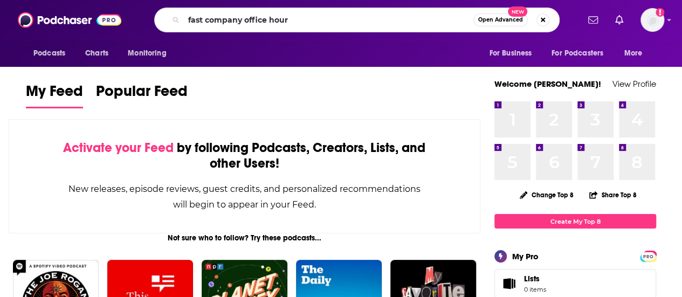  Describe the element at coordinates (653, 20) in the screenshot. I see `img: User Profile` at that location.